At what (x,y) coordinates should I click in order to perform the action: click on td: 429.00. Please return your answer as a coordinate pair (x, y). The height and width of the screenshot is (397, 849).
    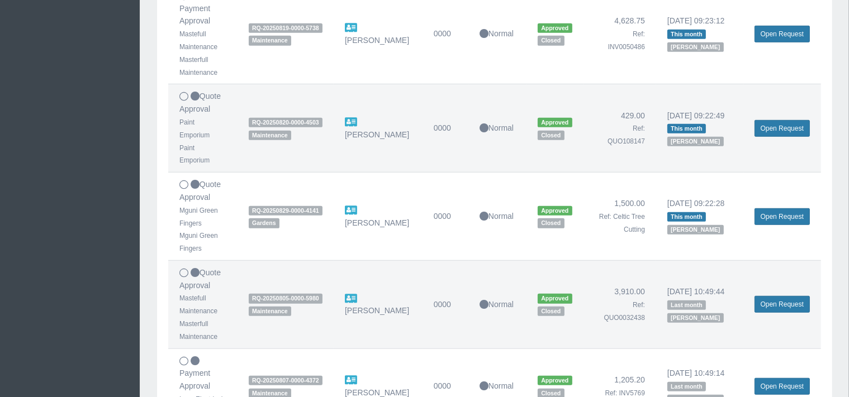
    Looking at the image, I should click on (620, 128).